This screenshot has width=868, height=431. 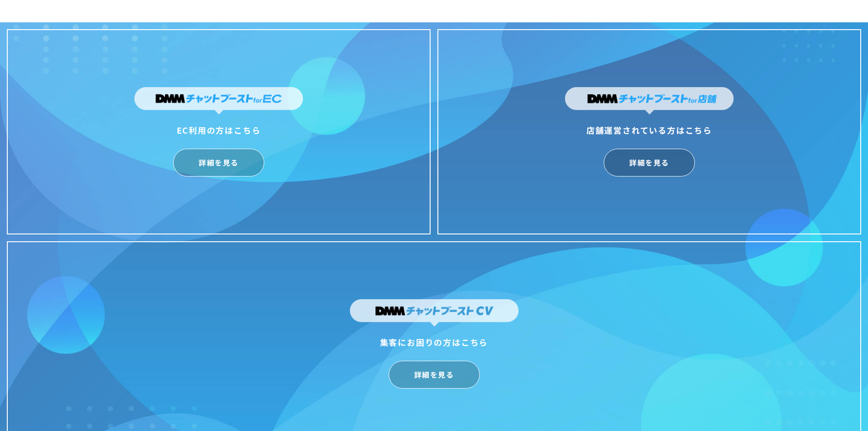 What do you see at coordinates (434, 313) in the screenshot?
I see `img: DMMチャットブーストCV` at bounding box center [434, 313].